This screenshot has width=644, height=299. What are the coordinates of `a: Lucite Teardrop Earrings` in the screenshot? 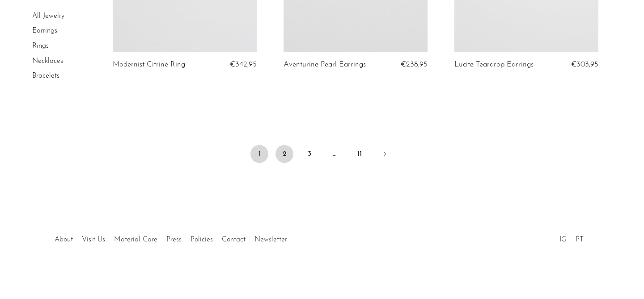 It's located at (494, 65).